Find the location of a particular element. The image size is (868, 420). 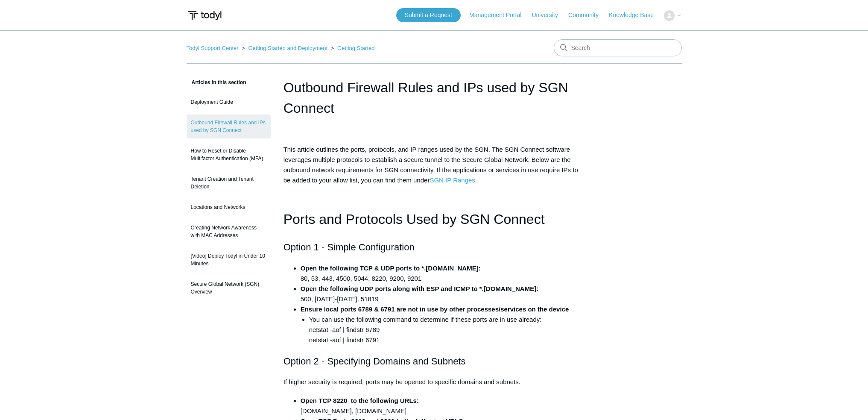

span: This article outlines the ports, protocols, and IP ranges used by the SGN. The SGN Connect softwa... is located at coordinates (431, 165).